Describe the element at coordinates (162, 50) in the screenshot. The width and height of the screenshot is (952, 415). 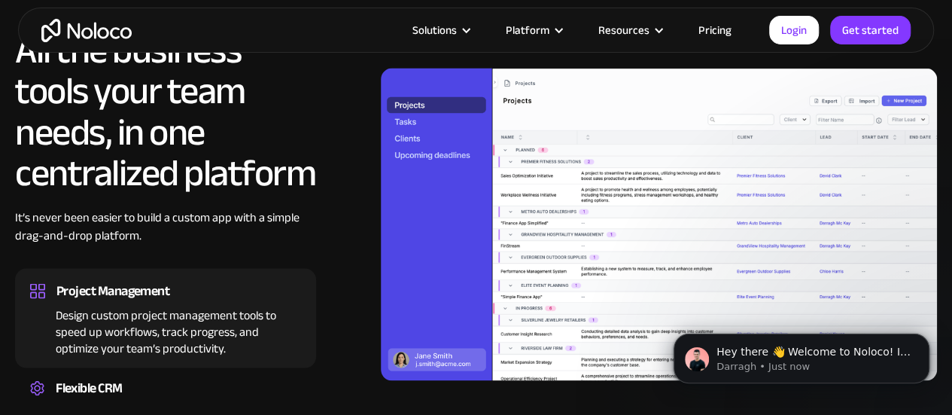
I see `p: Hey there 👋 Welcome to Noloco! If you have any questions, just reply to this message. [GEOGRAPHIC...` at that location.